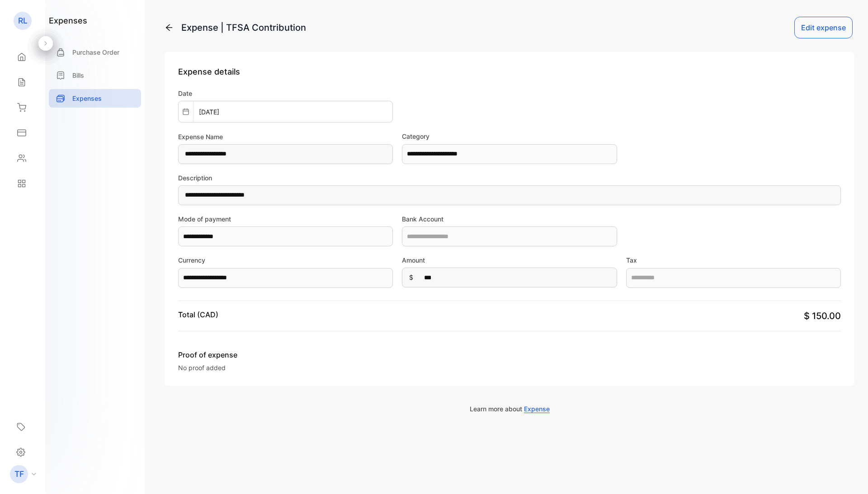 This screenshot has height=494, width=868. Describe the element at coordinates (509, 219) in the screenshot. I see `label: Bank Account` at that location.